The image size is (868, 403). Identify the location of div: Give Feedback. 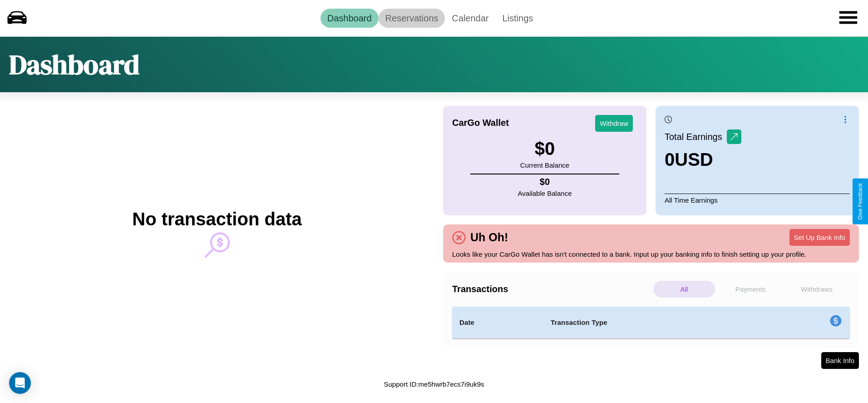
(860, 202).